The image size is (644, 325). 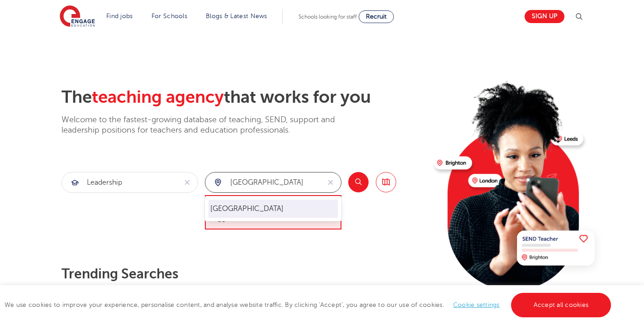 I want to click on button: Search, so click(x=358, y=182).